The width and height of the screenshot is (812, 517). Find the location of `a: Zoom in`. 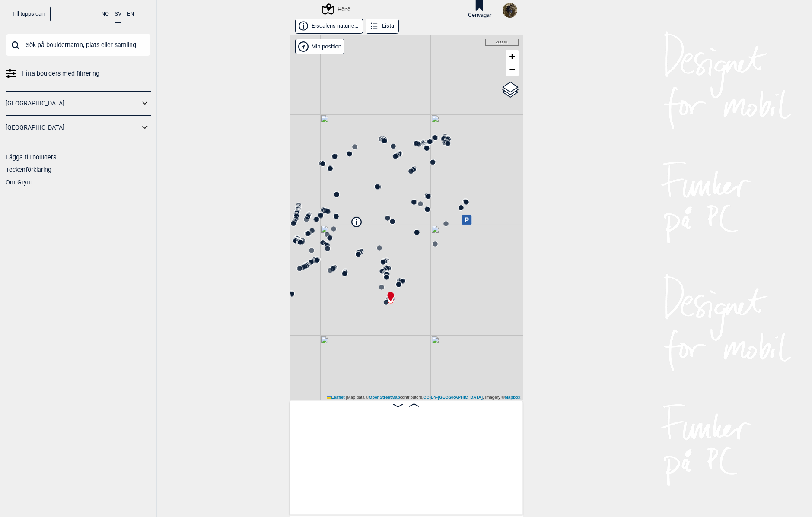

a: Zoom in is located at coordinates (512, 57).